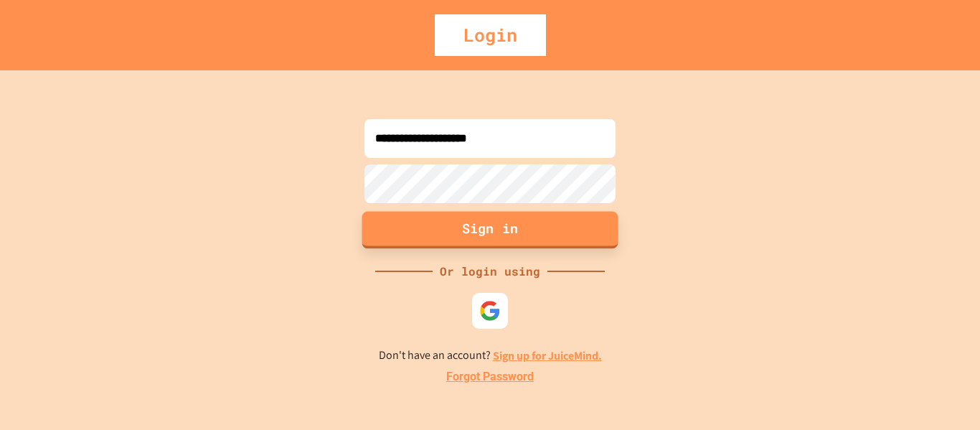 This screenshot has height=430, width=980. I want to click on a: Sign up for JuiceMind., so click(547, 355).